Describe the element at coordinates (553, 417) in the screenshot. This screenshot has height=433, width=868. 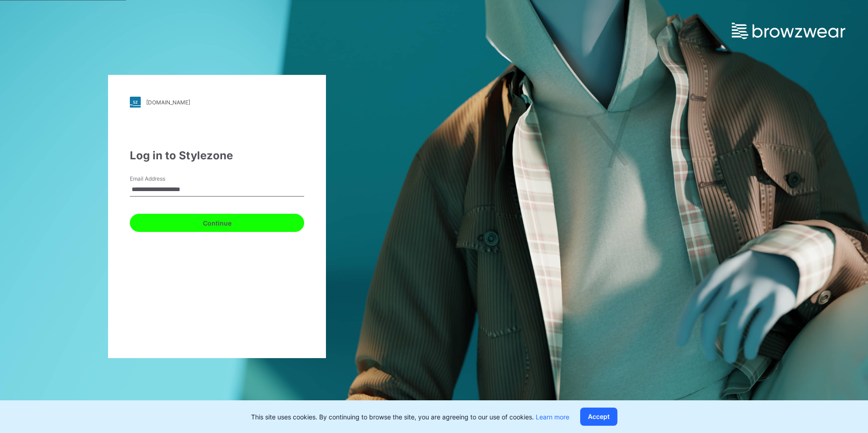
I see `a: Learn more` at that location.